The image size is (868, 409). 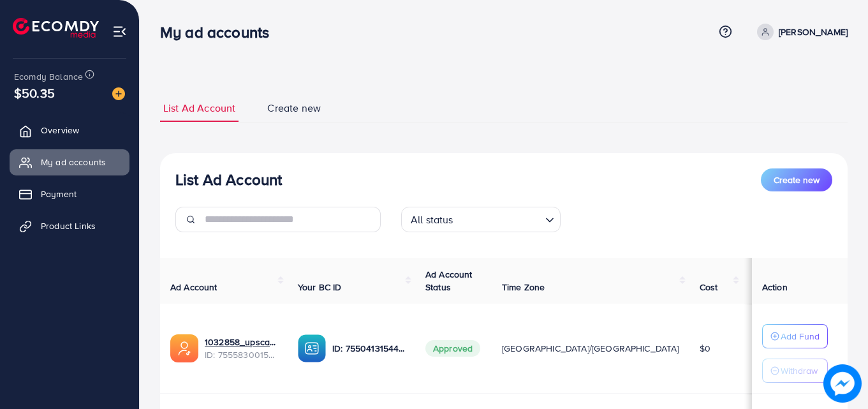 What do you see at coordinates (523, 287) in the screenshot?
I see `span: Time Zone` at bounding box center [523, 287].